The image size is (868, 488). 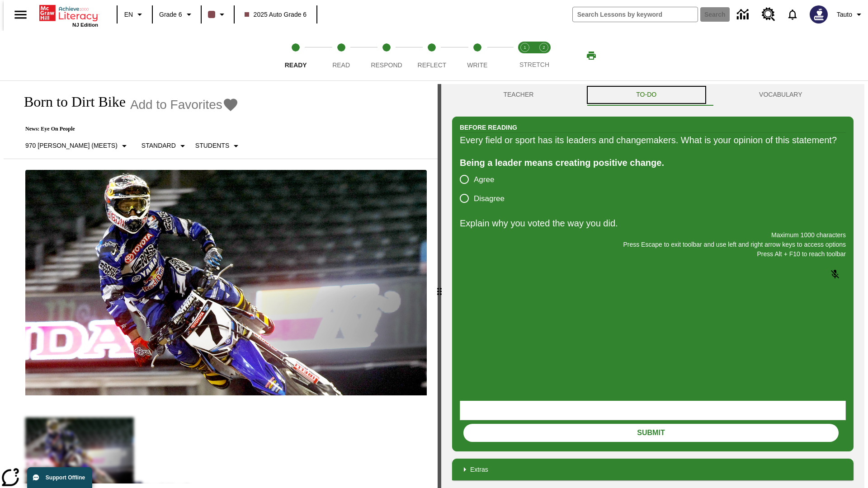 I want to click on div: Extras, so click(x=653, y=470).